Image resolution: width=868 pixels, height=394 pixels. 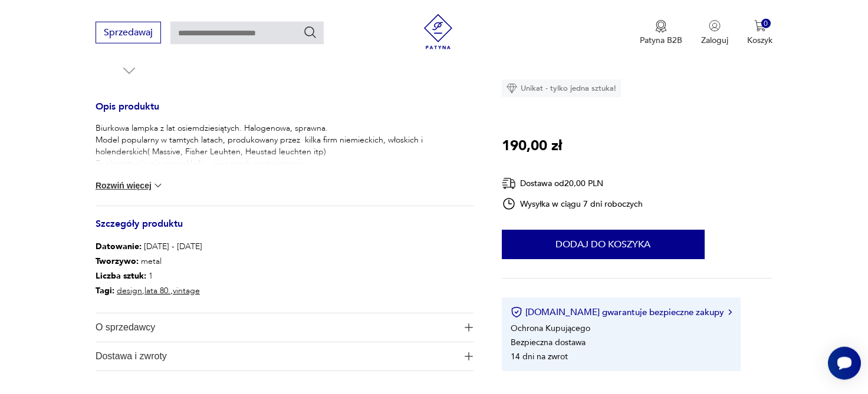 I want to click on img: Ikona diamentu, so click(x=512, y=89).